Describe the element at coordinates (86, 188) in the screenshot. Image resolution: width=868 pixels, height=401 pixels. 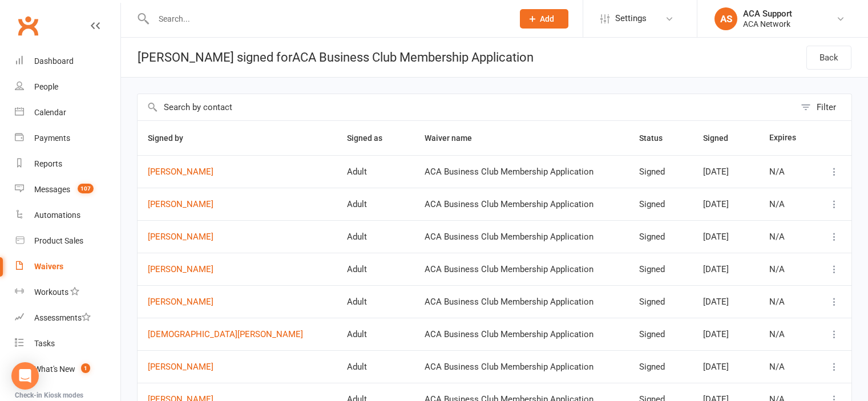
I see `span: 107` at that location.